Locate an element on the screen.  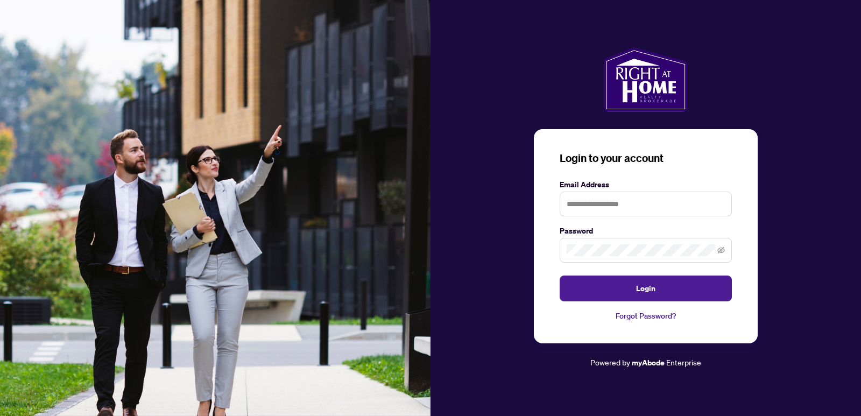
button: Login is located at coordinates (646, 289).